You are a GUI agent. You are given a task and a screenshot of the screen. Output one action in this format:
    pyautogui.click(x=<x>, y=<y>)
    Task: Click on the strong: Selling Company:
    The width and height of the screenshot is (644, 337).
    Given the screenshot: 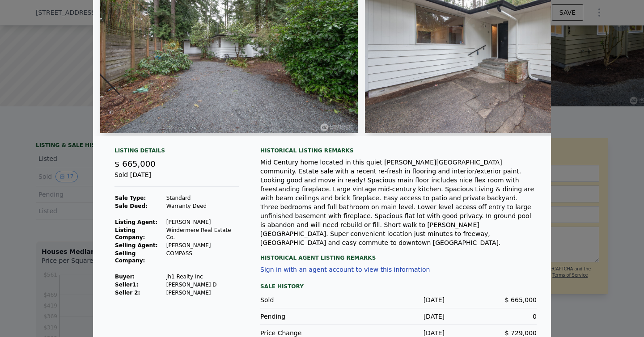 What is the action you would take?
    pyautogui.click(x=130, y=257)
    